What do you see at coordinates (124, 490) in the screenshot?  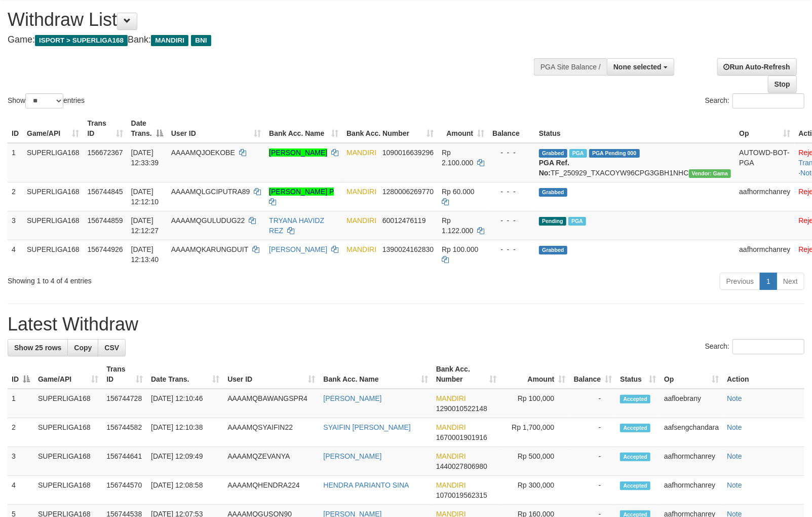 I see `td: 156744570` at bounding box center [124, 490].